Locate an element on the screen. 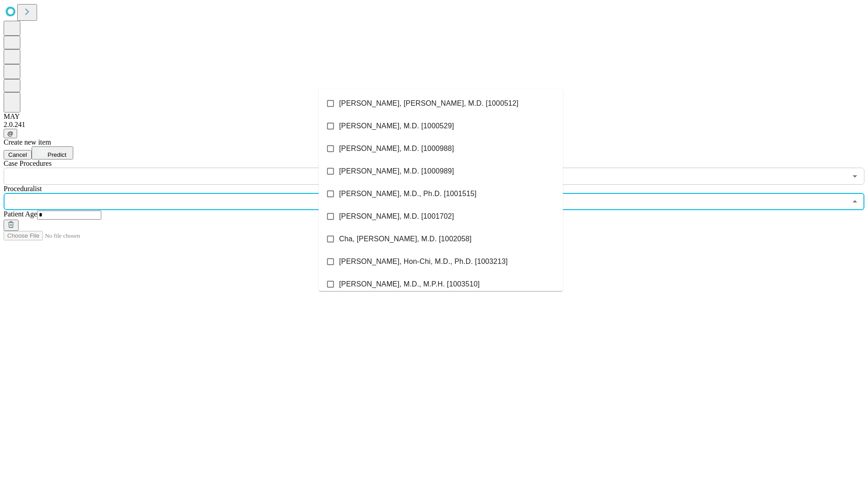 This screenshot has width=868, height=488. div: 2.0.241 is located at coordinates (434, 125).